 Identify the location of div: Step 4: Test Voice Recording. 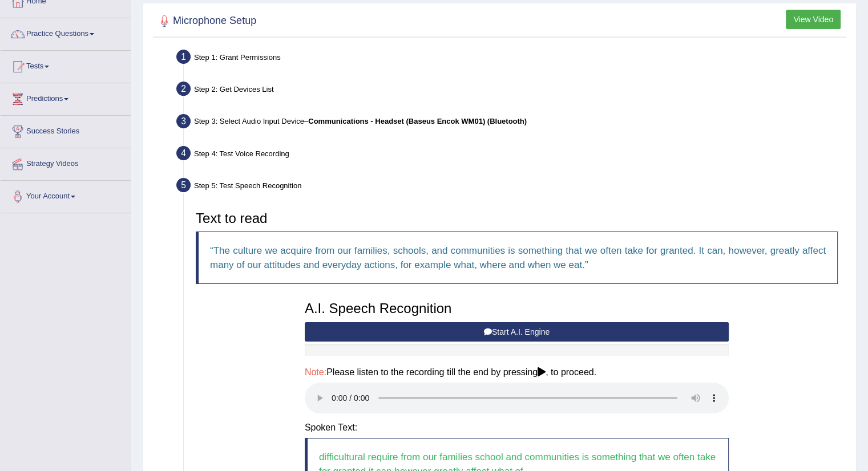
(511, 155).